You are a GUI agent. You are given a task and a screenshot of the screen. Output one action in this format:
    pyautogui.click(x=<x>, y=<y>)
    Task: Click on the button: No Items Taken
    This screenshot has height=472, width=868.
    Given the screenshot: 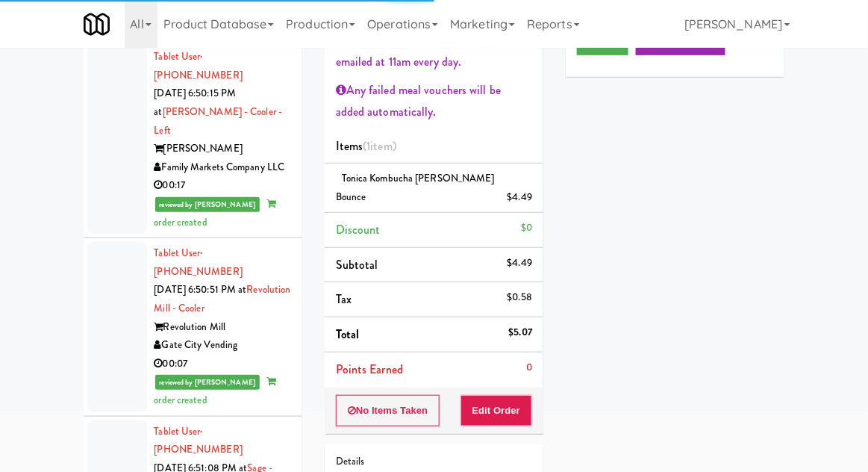 What is the action you would take?
    pyautogui.click(x=388, y=411)
    